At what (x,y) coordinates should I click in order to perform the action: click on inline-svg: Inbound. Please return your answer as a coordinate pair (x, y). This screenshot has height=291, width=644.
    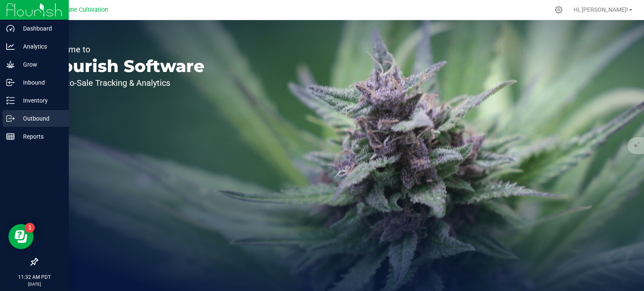
    Looking at the image, I should click on (10, 83).